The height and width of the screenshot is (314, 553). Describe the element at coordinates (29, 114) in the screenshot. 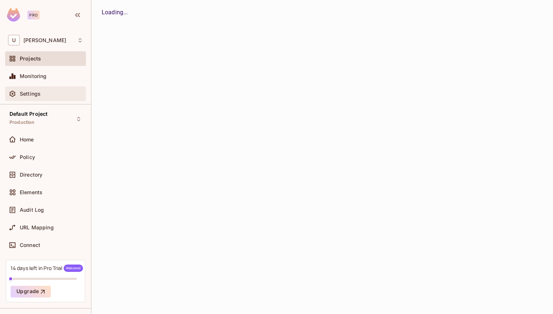

I see `span: Default Project` at that location.